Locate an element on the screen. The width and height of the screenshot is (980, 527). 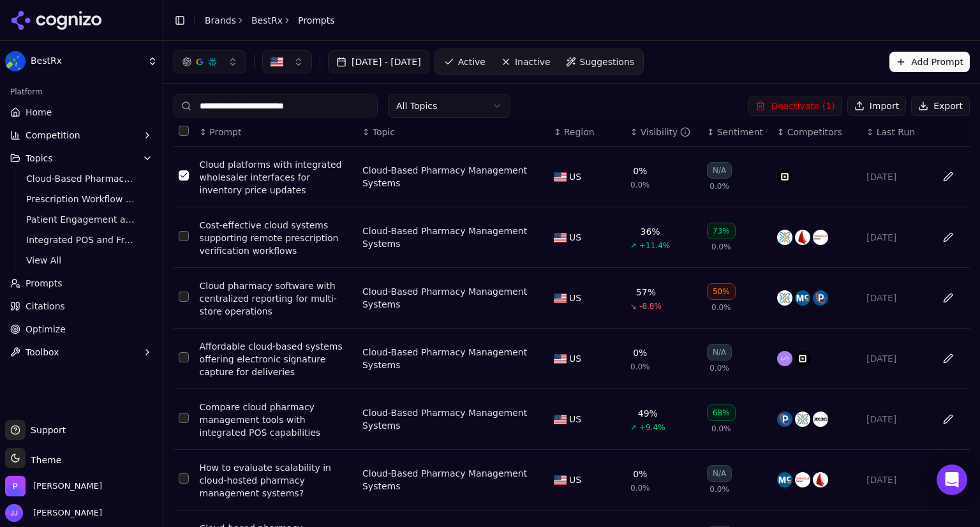
button: Deactivate (1) is located at coordinates (794, 106).